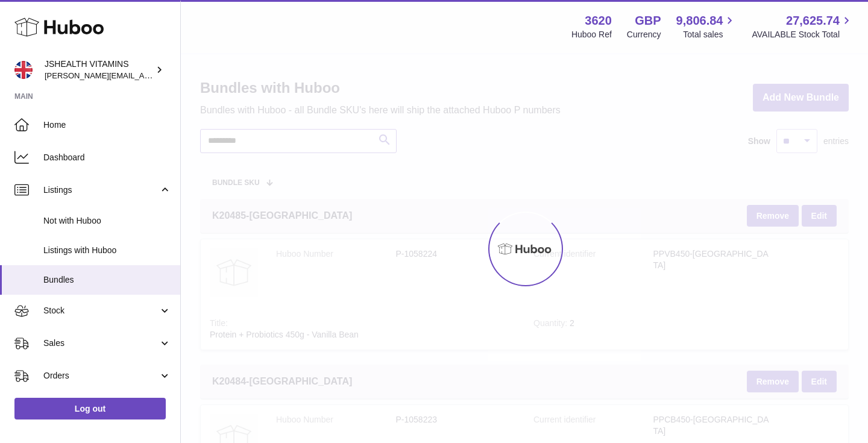 This screenshot has width=868, height=443. I want to click on span: AVAILABLE Stock Total, so click(803, 35).